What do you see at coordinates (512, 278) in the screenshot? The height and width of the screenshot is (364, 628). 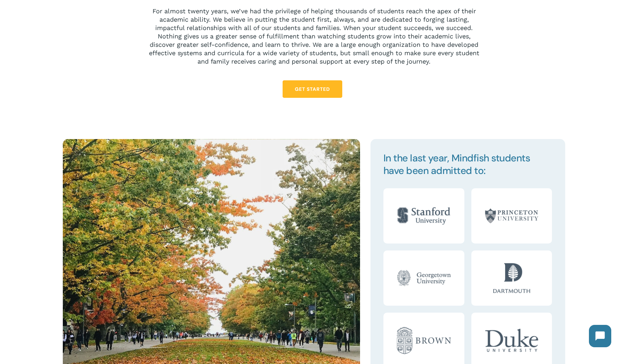 I see `img: Dartmouth` at bounding box center [512, 278].